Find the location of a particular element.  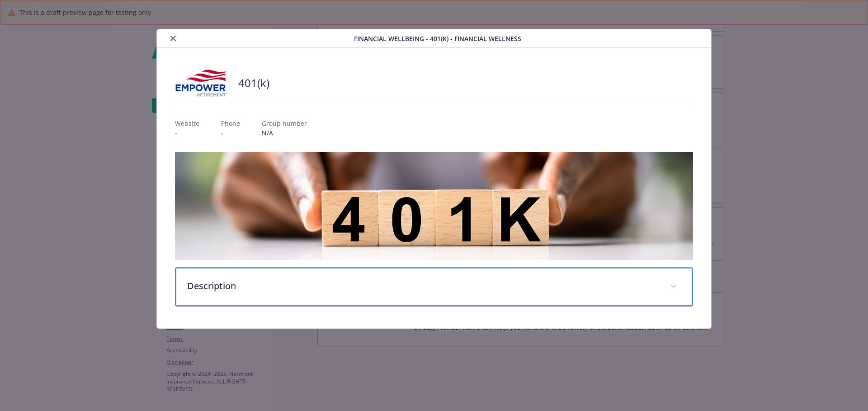

button: close is located at coordinates (173, 38).